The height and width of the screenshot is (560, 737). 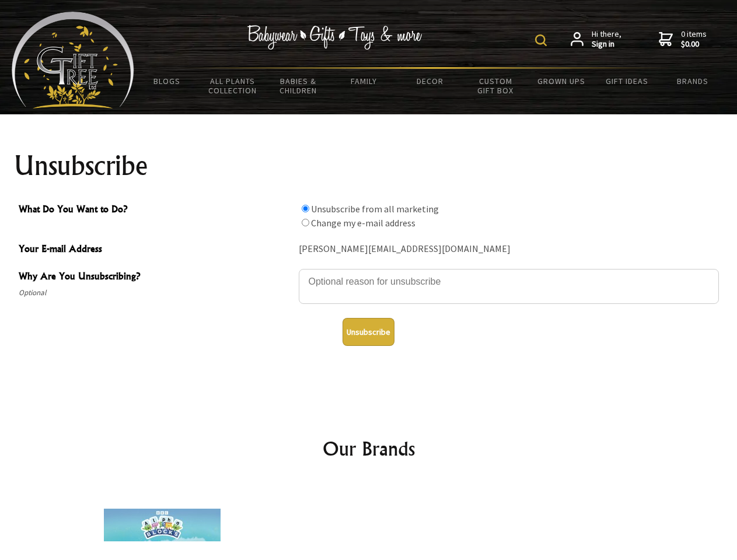 What do you see at coordinates (156, 292) in the screenshot?
I see `span: Optional` at bounding box center [156, 292].